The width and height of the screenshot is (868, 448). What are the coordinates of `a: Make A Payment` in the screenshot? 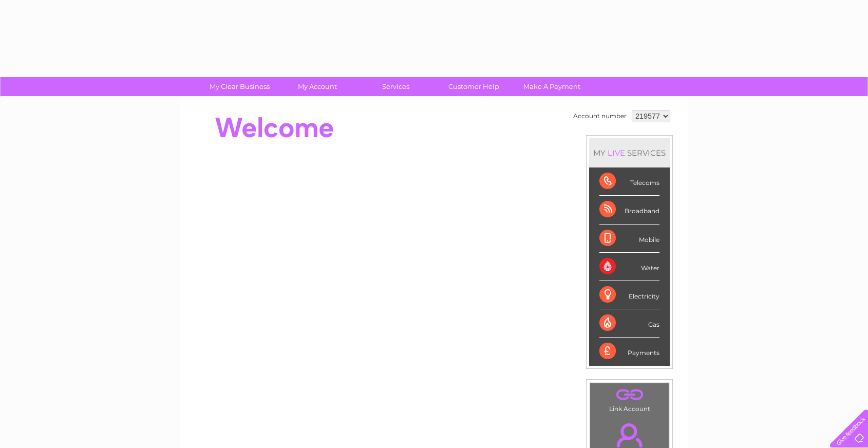 It's located at (551, 86).